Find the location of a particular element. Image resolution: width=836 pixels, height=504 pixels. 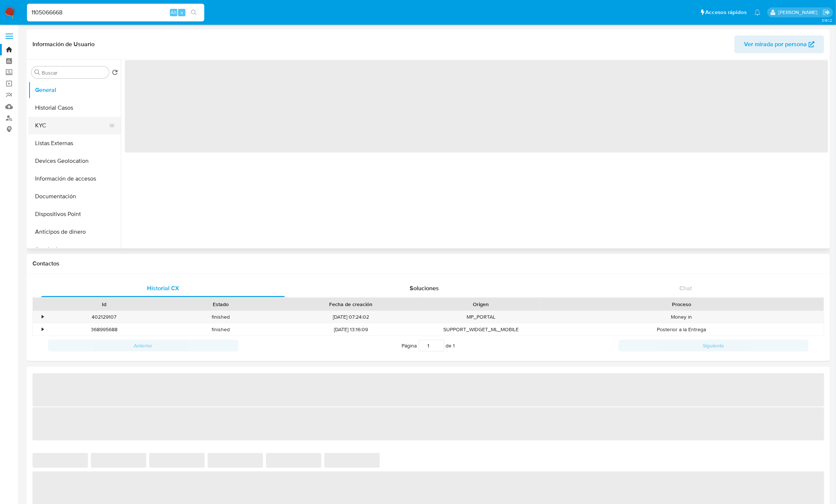

div: Proceso is located at coordinates (681, 304).